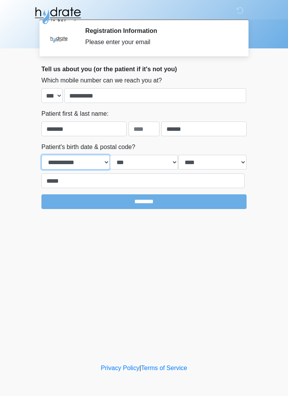  What do you see at coordinates (160, 42) in the screenshot?
I see `div: Please enter your email` at bounding box center [160, 42].